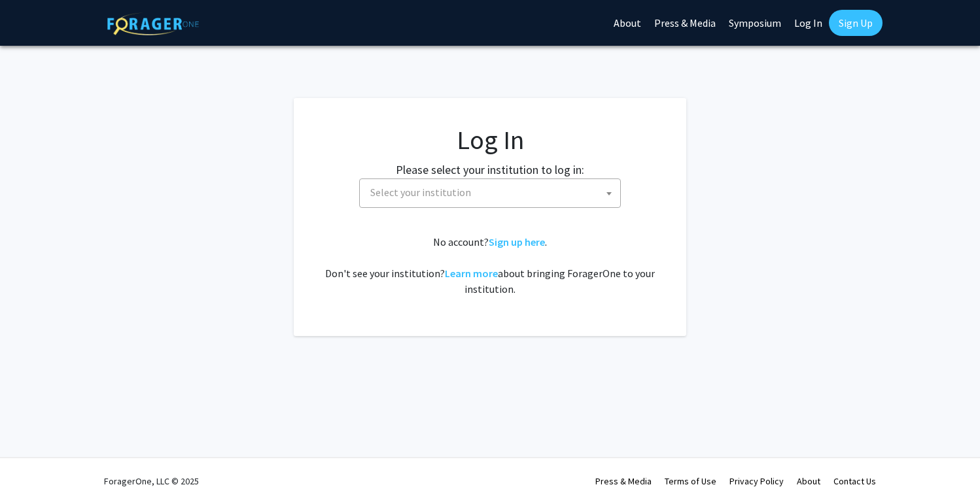 The height and width of the screenshot is (504, 980). I want to click on a: Privacy Policy, so click(757, 481).